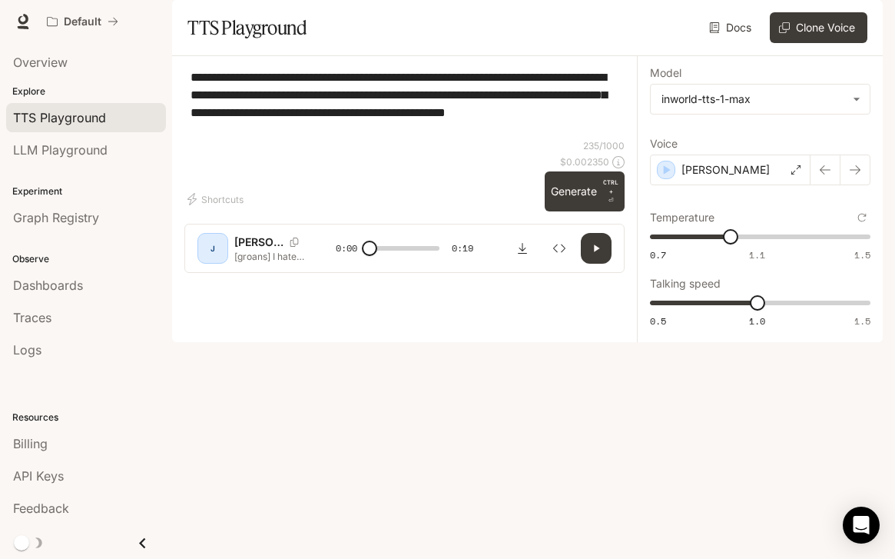 The height and width of the screenshot is (559, 895). I want to click on div: Open Intercom Messenger, so click(862, 525).